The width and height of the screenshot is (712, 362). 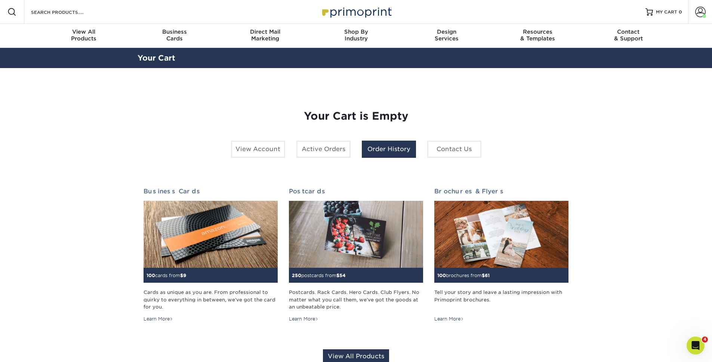 What do you see at coordinates (537, 35) in the screenshot?
I see `div: & Templates` at bounding box center [537, 35].